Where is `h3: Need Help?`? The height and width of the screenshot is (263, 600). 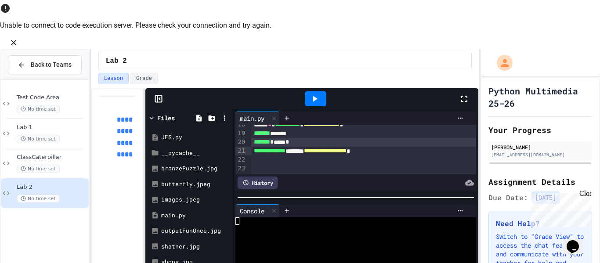 h3: Need Help? is located at coordinates (540, 223).